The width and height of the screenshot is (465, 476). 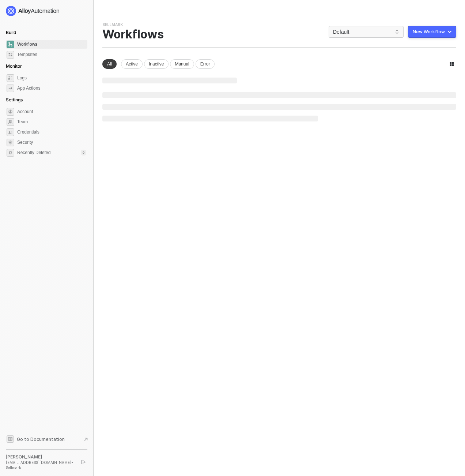 What do you see at coordinates (52, 142) in the screenshot?
I see `span: Security` at bounding box center [52, 142].